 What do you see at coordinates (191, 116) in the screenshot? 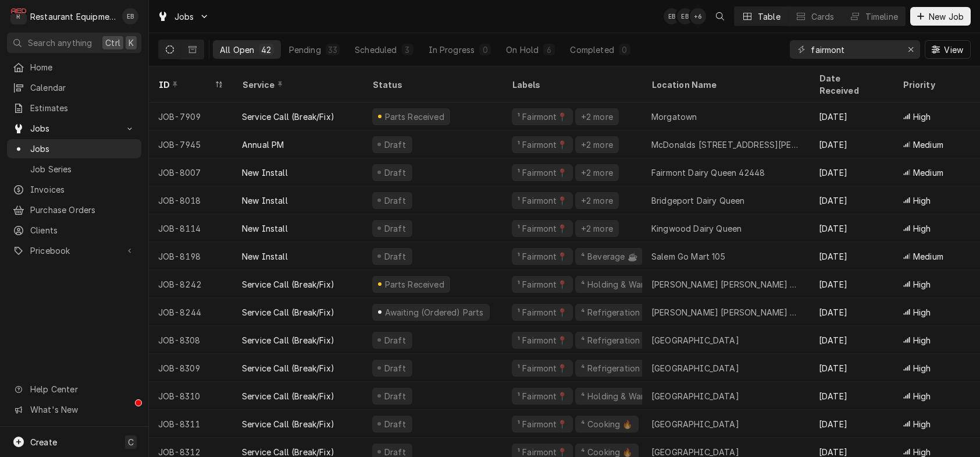
I see `div: JOB-7909` at bounding box center [191, 116].